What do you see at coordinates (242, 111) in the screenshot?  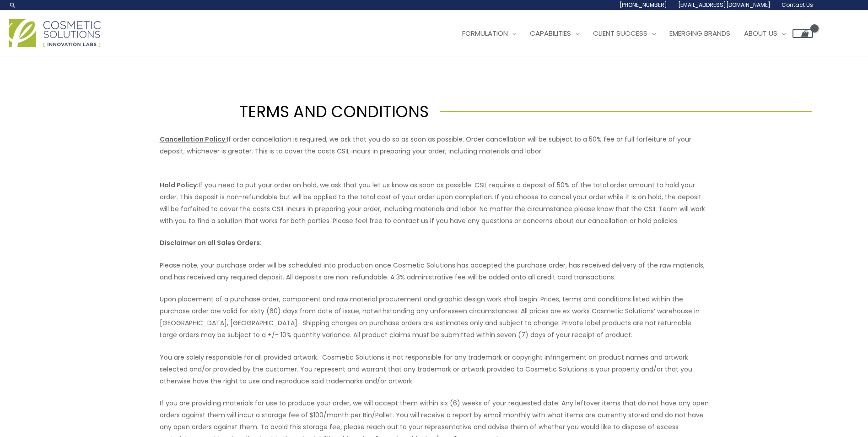 I see `h1: TERMS AND CONDITIONS` at bounding box center [242, 111].